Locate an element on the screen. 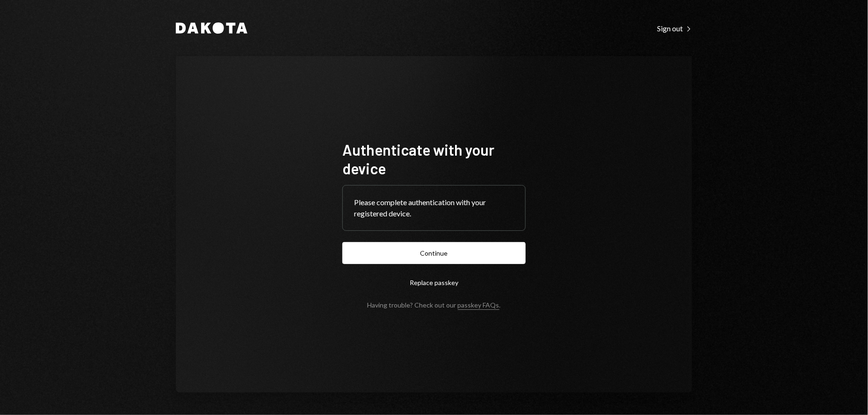  a: Sign out is located at coordinates (675, 28).